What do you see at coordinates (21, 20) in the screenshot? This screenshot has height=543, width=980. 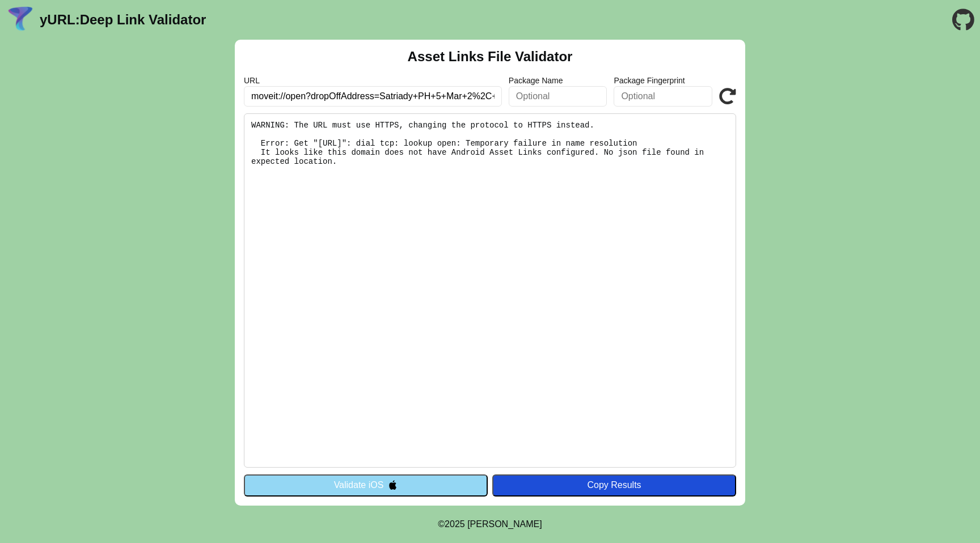 I see `img: yURL Logo` at bounding box center [21, 20].